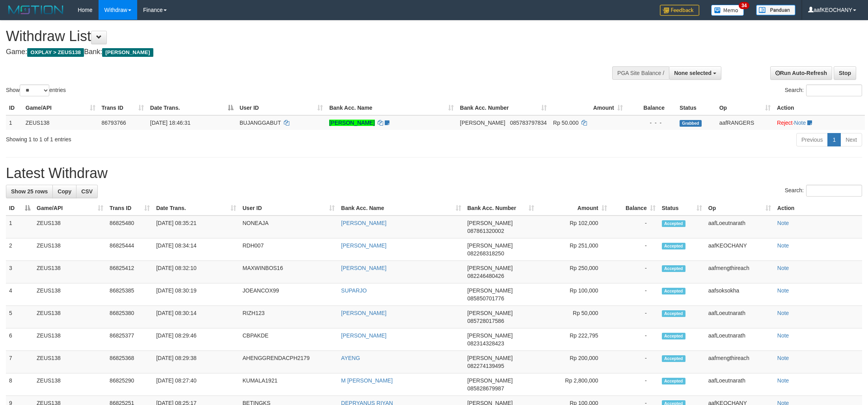 The height and width of the screenshot is (405, 868). I want to click on td: aafKEOCHANY, so click(740, 249).